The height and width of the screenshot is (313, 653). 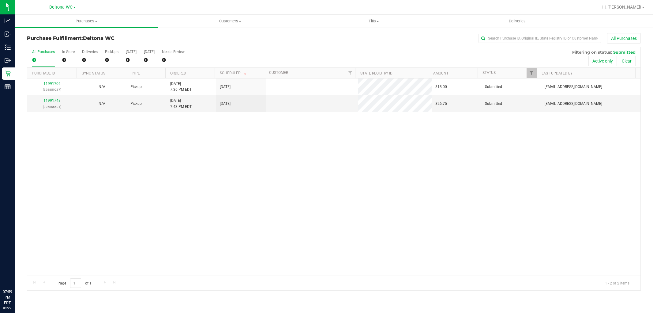 I want to click on a: 11991748, so click(x=52, y=100).